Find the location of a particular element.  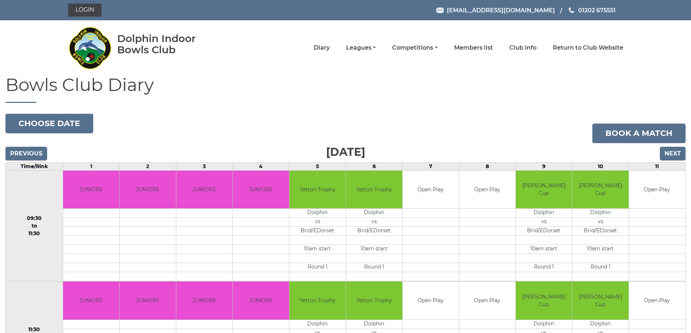

td: 9 is located at coordinates (543, 166).